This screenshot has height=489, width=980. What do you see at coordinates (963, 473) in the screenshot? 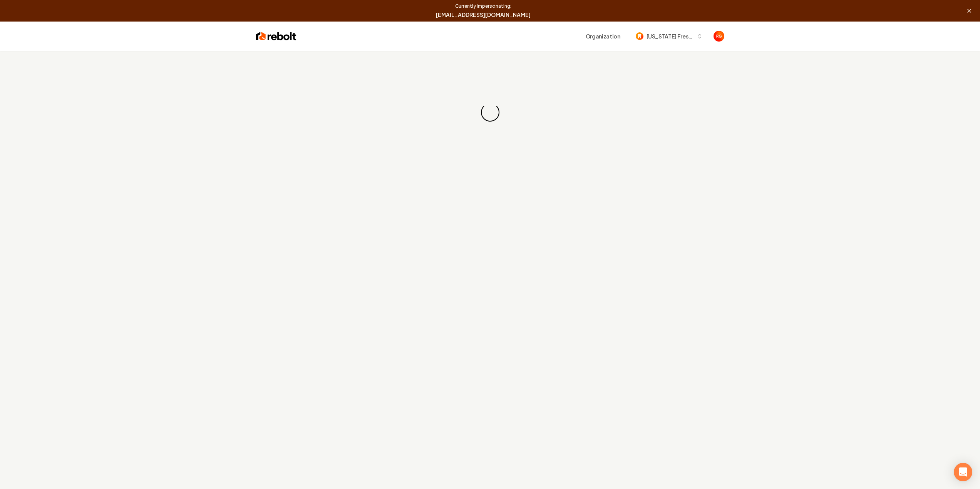
I see `div: Open Intercom Messenger` at bounding box center [963, 473].